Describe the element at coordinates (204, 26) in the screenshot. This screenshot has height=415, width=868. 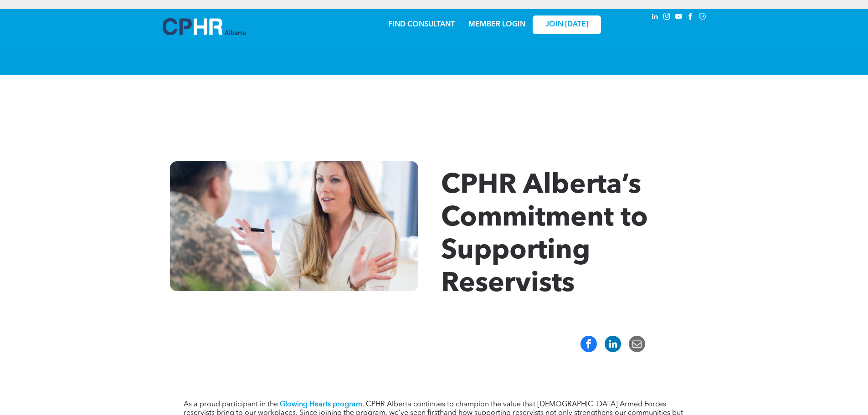
I see `img: A blue and white logo for cp alberta` at that location.